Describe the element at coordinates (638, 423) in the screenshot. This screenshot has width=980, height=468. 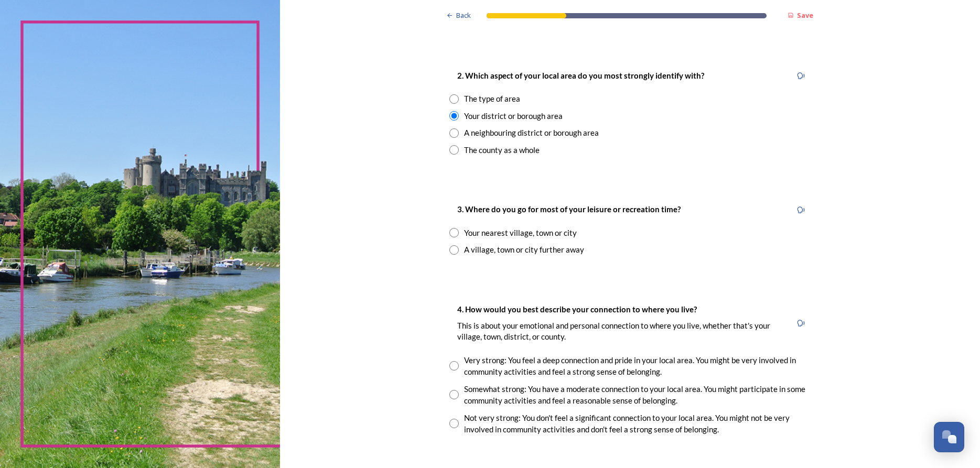
I see `div: Not very strong: You don't feel a significant connection to your local area. You might not be ver...` at that location.